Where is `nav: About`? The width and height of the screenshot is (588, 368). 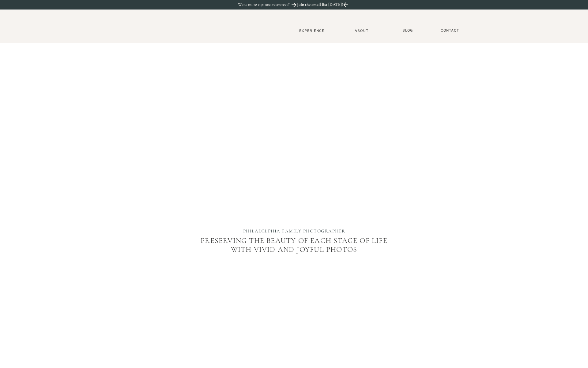 nav: About is located at coordinates (361, 30).